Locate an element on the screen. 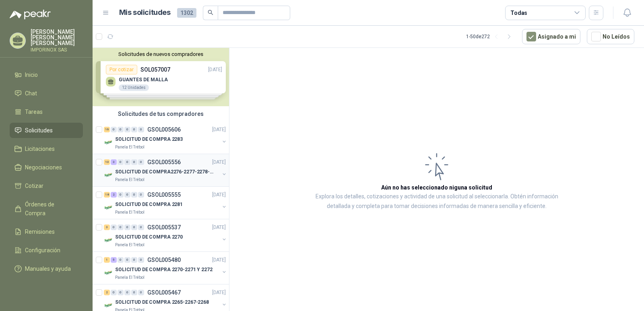  a: Licitaciones is located at coordinates (46, 149).